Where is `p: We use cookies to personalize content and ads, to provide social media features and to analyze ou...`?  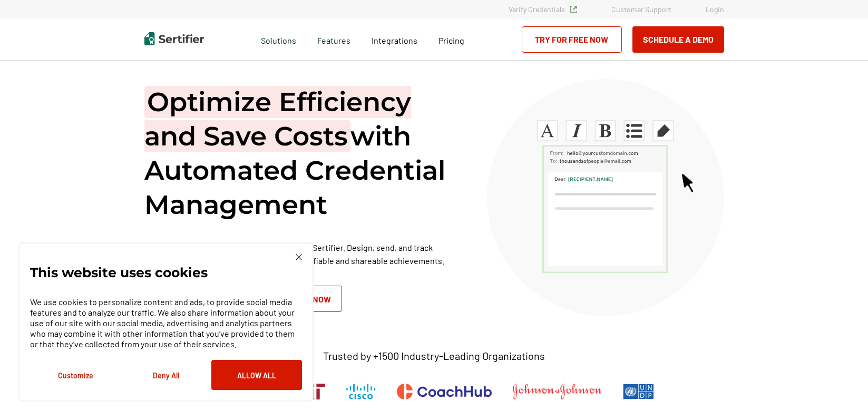
p: We use cookies to personalize content and ads, to provide social media features and to analyze ou... is located at coordinates (166, 323).